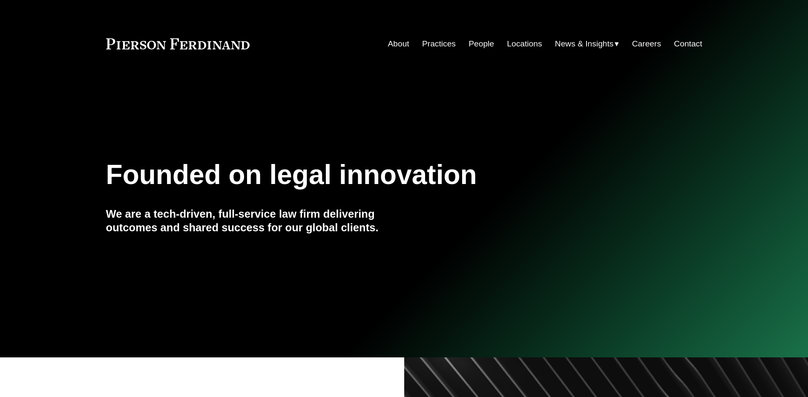 The width and height of the screenshot is (808, 397). What do you see at coordinates (587, 44) in the screenshot?
I see `a: folder dropdown` at bounding box center [587, 44].